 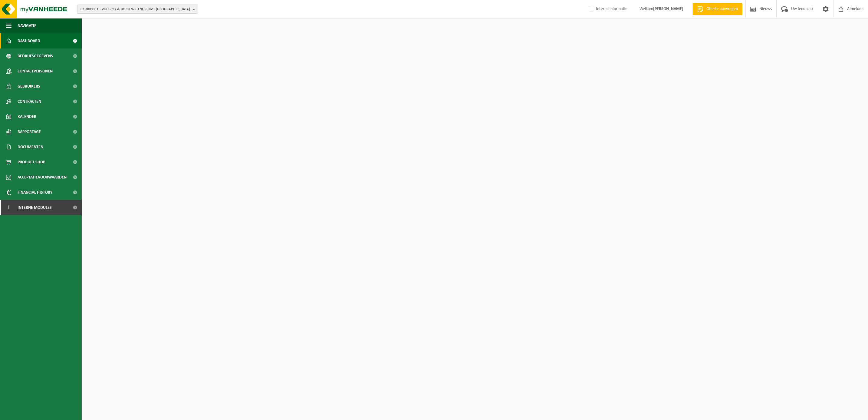 What do you see at coordinates (34, 192) in the screenshot?
I see `span: Financial History` at bounding box center [34, 192].